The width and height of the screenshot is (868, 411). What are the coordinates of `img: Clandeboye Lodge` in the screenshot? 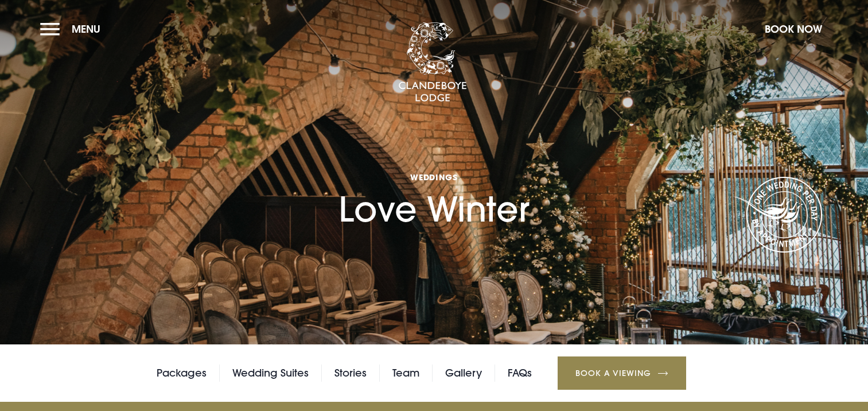 It's located at (433, 63).